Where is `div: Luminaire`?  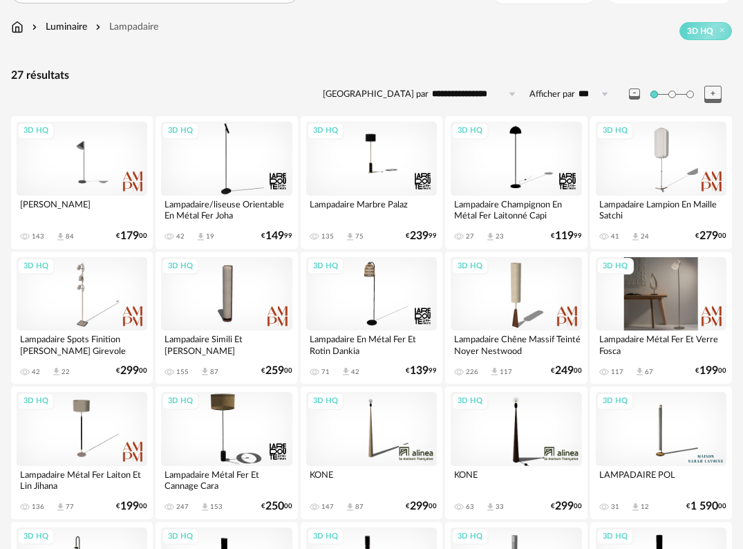
div: Luminaire is located at coordinates (58, 27).